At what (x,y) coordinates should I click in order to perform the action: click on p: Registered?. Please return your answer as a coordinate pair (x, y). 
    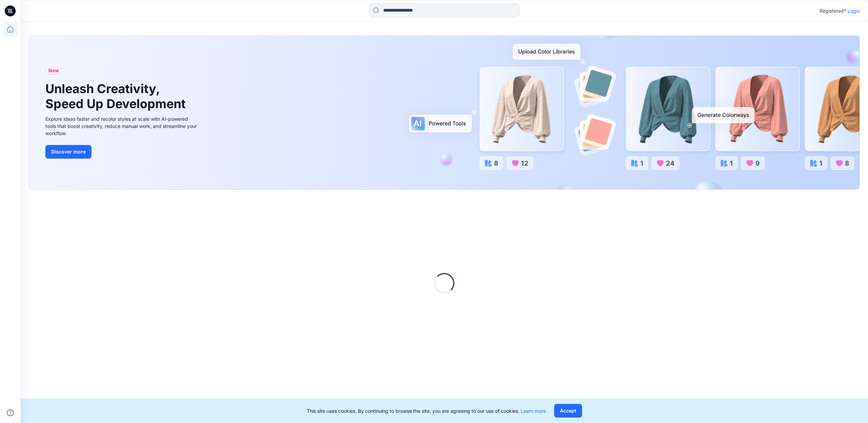
    Looking at the image, I should click on (832, 11).